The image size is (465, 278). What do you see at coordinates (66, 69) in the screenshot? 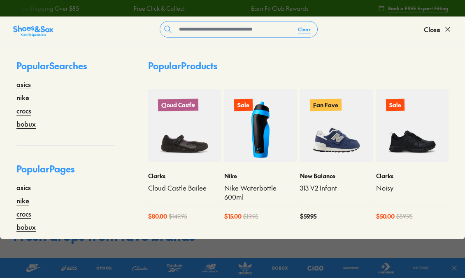
I see `p: Popular Searches` at bounding box center [66, 69].